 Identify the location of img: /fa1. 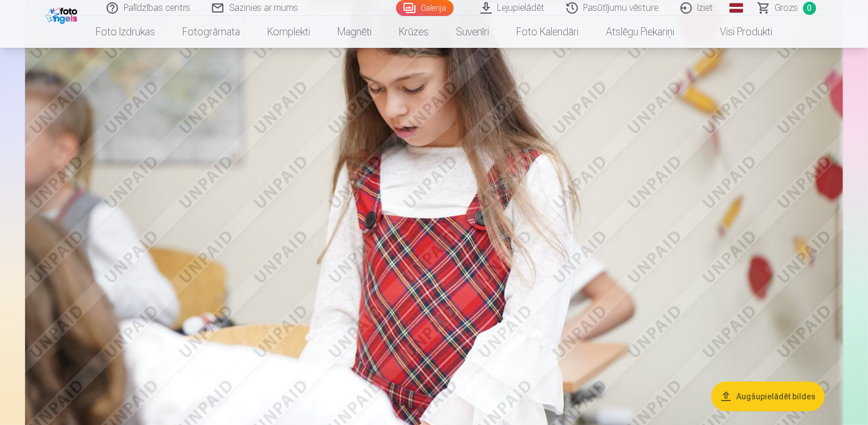
(63, 14).